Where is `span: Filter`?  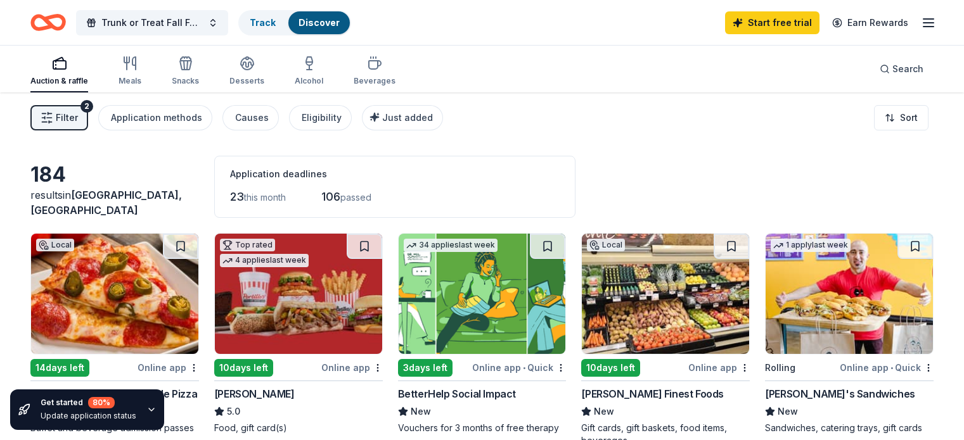 span: Filter is located at coordinates (67, 118).